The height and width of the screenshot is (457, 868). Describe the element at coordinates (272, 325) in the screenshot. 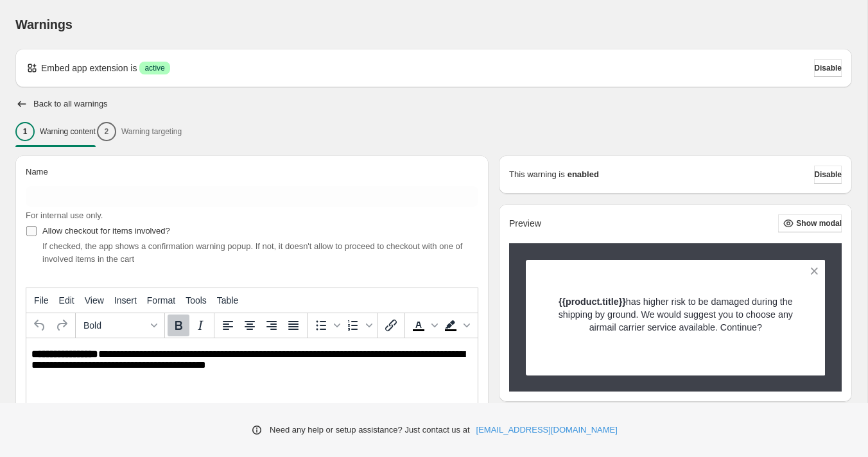

I see `button: Align right` at that location.